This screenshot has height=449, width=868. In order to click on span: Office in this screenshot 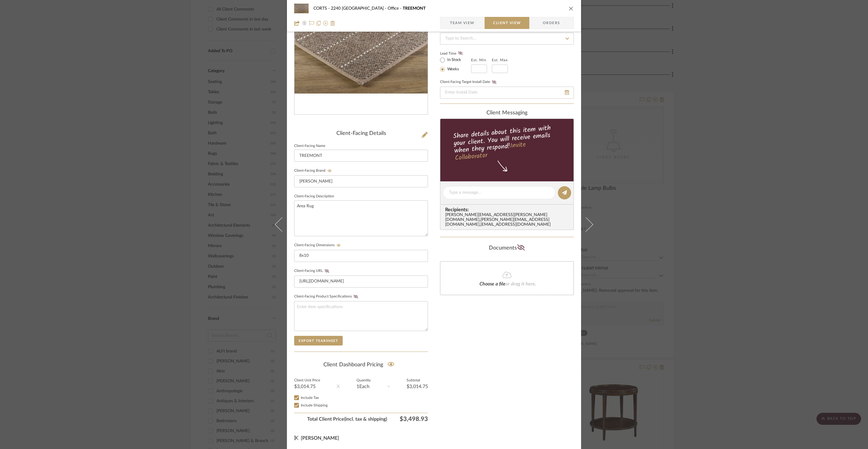, I will do `click(395, 8)`.